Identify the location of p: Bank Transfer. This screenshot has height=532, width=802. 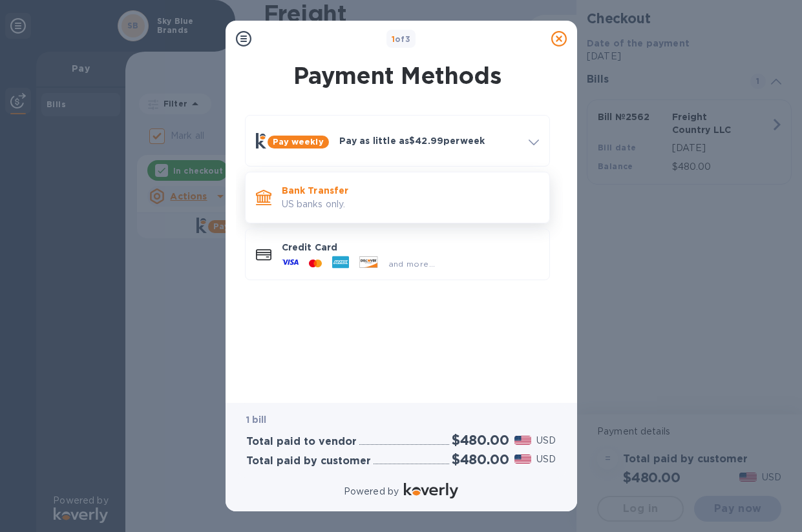
(411, 190).